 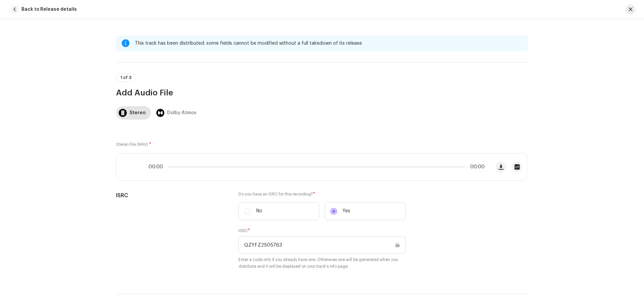 What do you see at coordinates (137, 113) in the screenshot?
I see `div: Stereo` at bounding box center [137, 113].